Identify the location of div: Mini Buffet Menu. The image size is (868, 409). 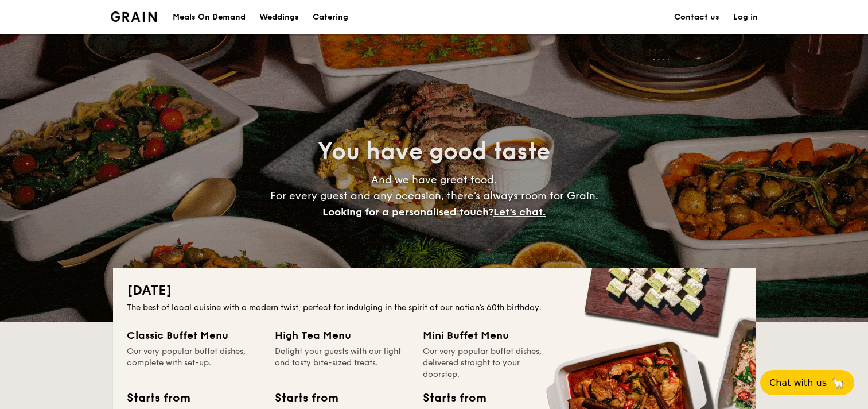
(490, 336).